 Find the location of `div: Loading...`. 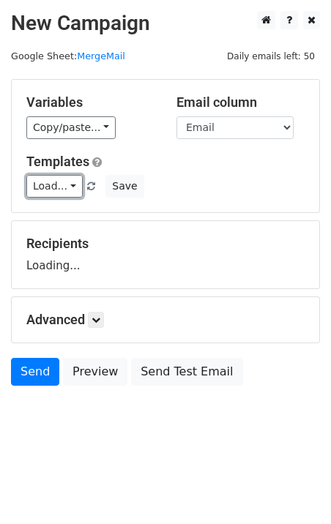

div: Loading... is located at coordinates (165, 255).